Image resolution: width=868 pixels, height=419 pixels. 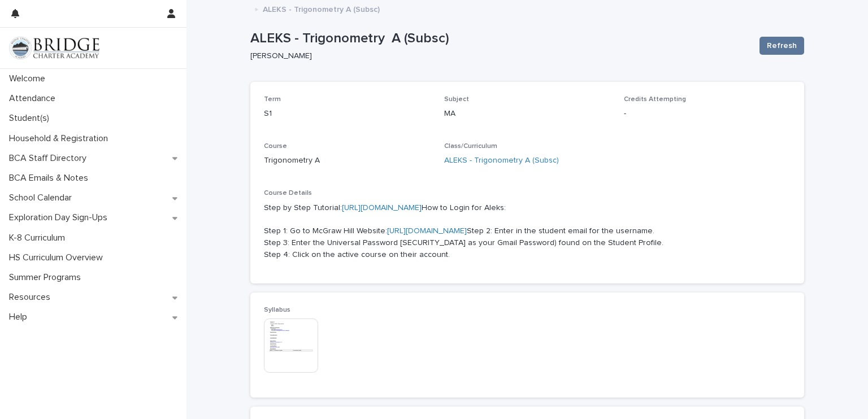 I want to click on a: ALEKS - Trigonometry A (Subsc), so click(x=502, y=160).